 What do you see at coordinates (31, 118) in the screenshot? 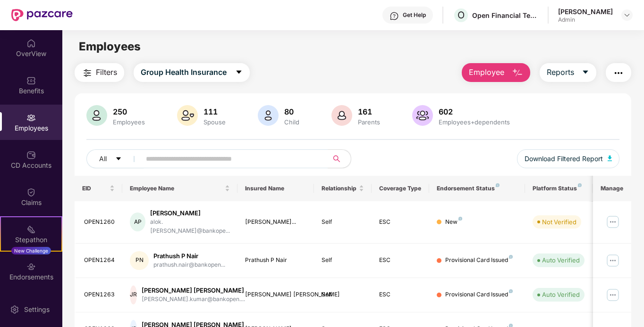
I see `img: svg+xml;base64,PHN2ZyBpZD0iRW1wbG95ZWVzIiB4bWxucz0iaHR0cDovL3d3dy53My5vcmcvMjAwMC9zdmciIHdpZHRoPS...` at bounding box center [31, 118].